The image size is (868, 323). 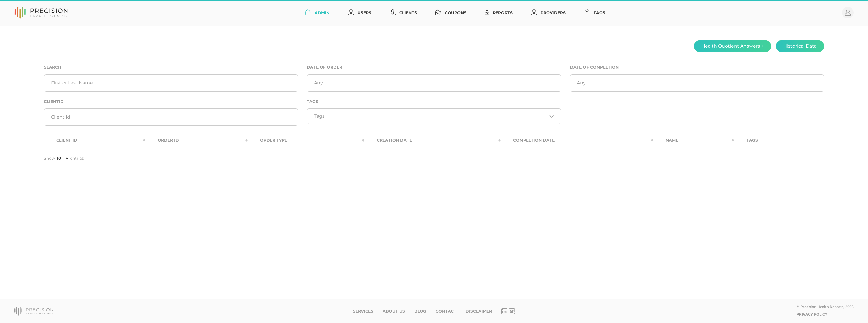 What do you see at coordinates (95, 140) in the screenshot?
I see `th: Client ID` at bounding box center [95, 140].